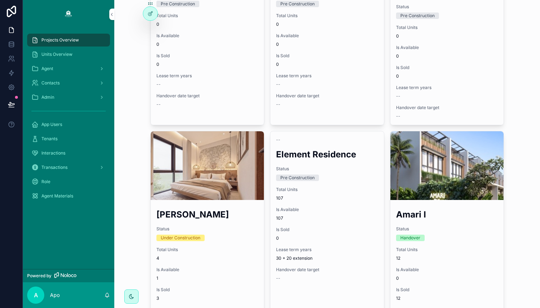  I want to click on span: Agent, so click(47, 69).